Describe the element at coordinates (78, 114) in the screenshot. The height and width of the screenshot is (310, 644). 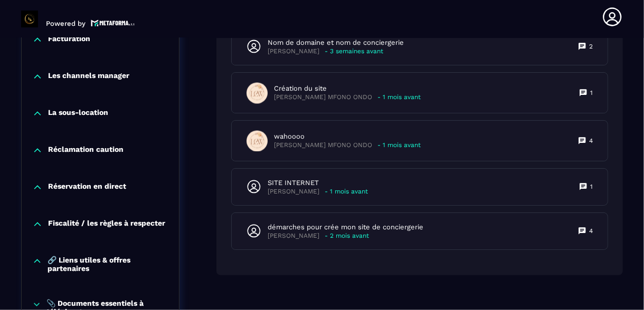
I see `p: La sous-location` at that location.